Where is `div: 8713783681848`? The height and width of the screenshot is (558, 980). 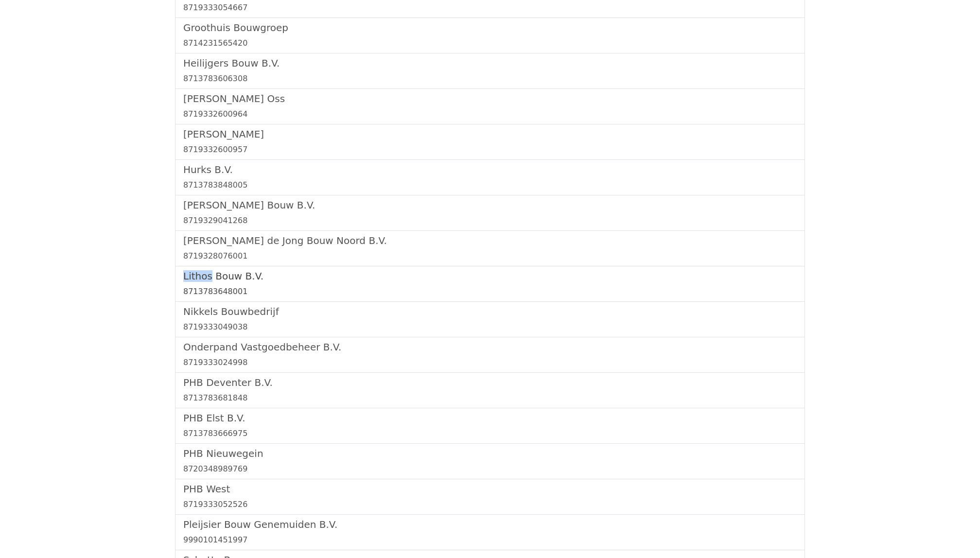 div: 8713783681848 is located at coordinates (490, 398).